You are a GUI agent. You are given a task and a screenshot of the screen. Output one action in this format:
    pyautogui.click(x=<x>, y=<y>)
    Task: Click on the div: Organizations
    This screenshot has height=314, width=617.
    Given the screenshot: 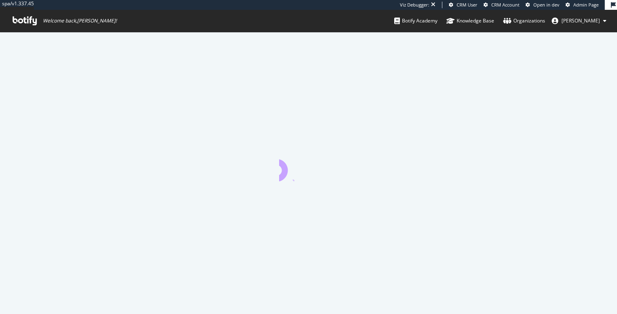 What is the action you would take?
    pyautogui.click(x=524, y=21)
    